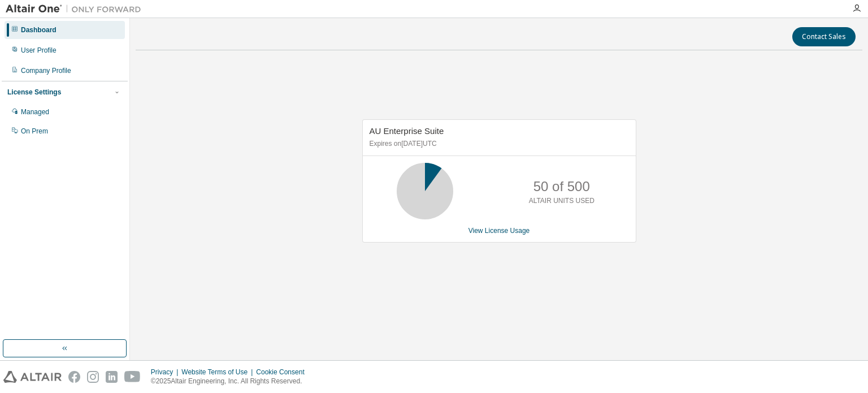  What do you see at coordinates (46, 71) in the screenshot?
I see `div: Company Profile` at bounding box center [46, 71].